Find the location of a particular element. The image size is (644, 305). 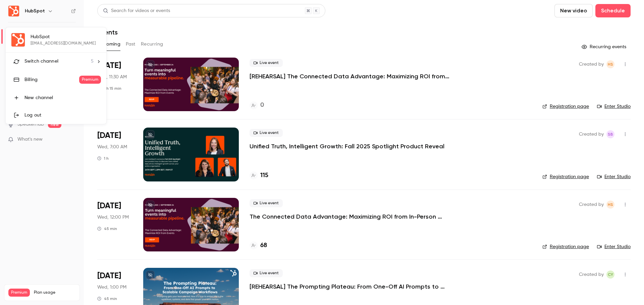

span: Premium is located at coordinates (90, 80).